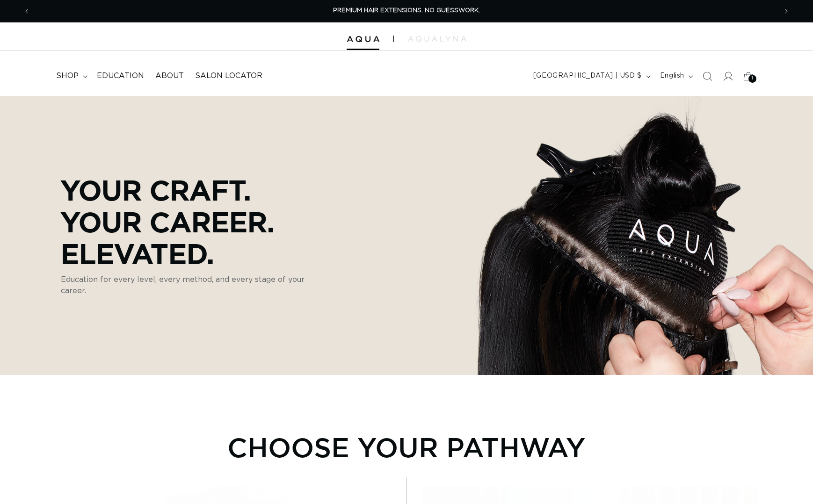  I want to click on summary: shop, so click(71, 76).